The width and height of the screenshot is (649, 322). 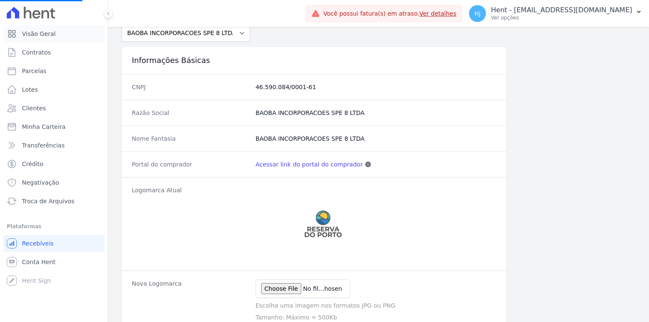 What do you see at coordinates (30, 90) in the screenshot?
I see `span: Lotes` at bounding box center [30, 90].